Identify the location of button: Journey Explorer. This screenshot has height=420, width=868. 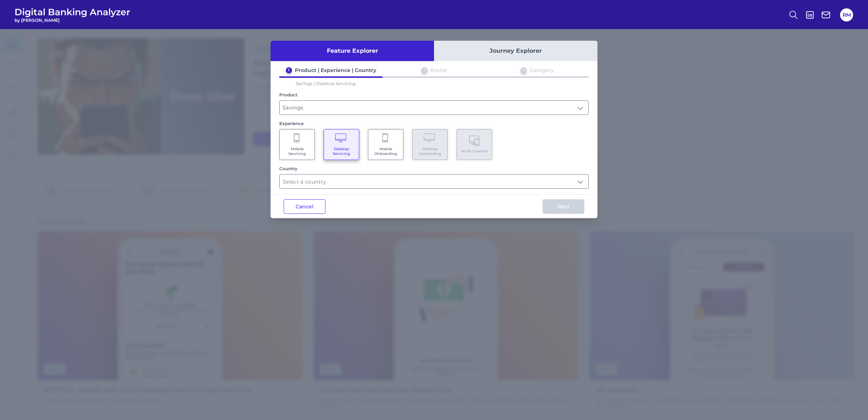
(516, 51).